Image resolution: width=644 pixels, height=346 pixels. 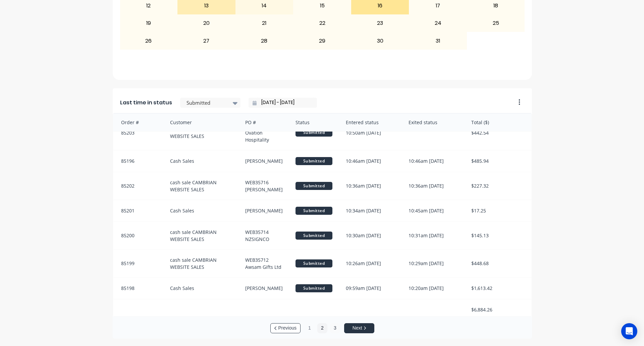 What do you see at coordinates (380, 23) in the screenshot?
I see `div: 23` at bounding box center [380, 23].